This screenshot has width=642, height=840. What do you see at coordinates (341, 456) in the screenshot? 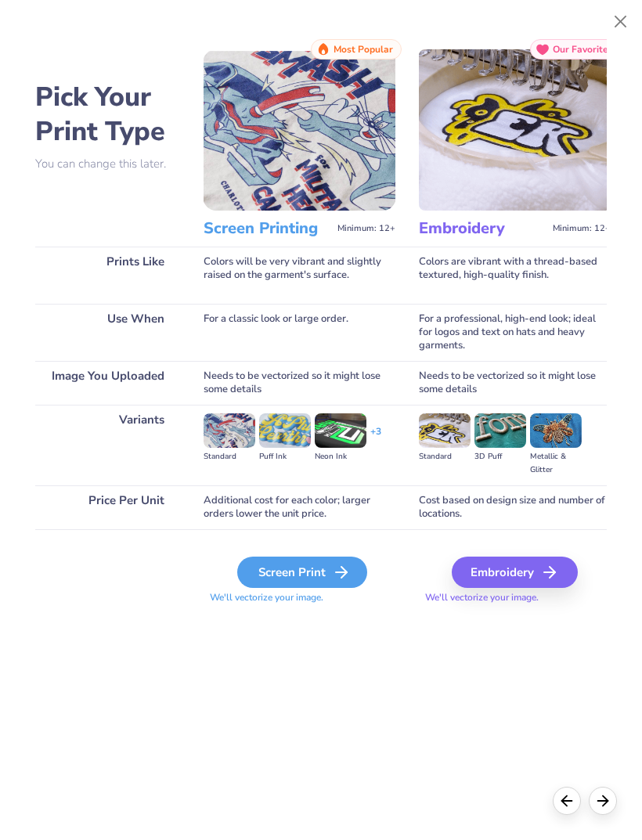
I see `div: Neon Ink` at bounding box center [341, 456].